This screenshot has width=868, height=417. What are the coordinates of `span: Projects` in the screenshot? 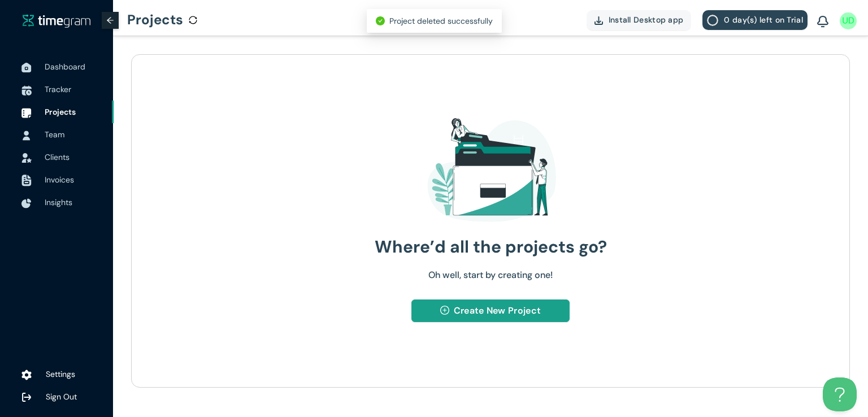 It's located at (60, 112).